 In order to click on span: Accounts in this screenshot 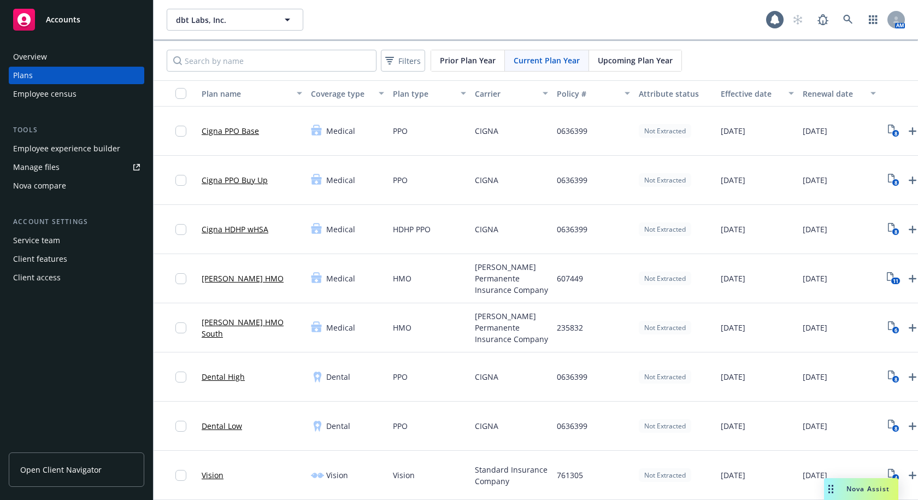, I will do `click(63, 20)`.